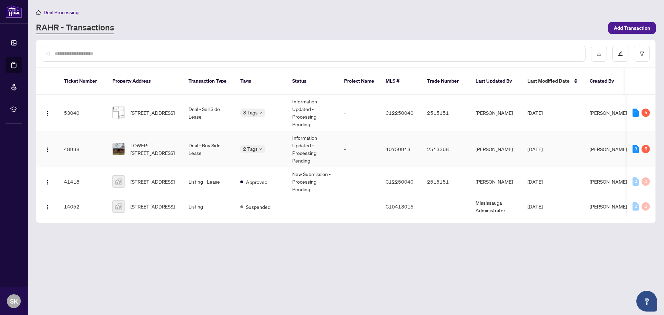 The width and height of the screenshot is (664, 315). I want to click on button: edit, so click(621, 54).